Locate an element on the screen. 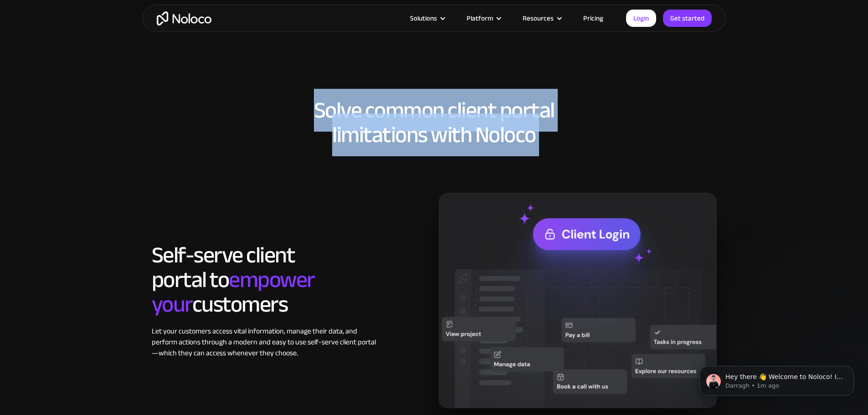 The height and width of the screenshot is (415, 868). h2: Self-serve client portal to customers is located at coordinates (267, 280).